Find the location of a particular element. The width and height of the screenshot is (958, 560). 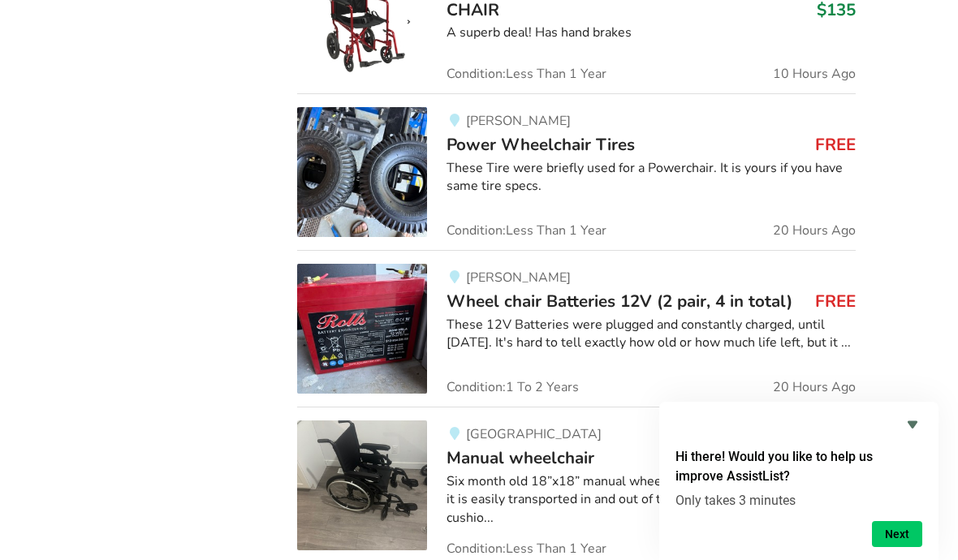

div: A superb deal! Has hand brakes is located at coordinates (650, 32).